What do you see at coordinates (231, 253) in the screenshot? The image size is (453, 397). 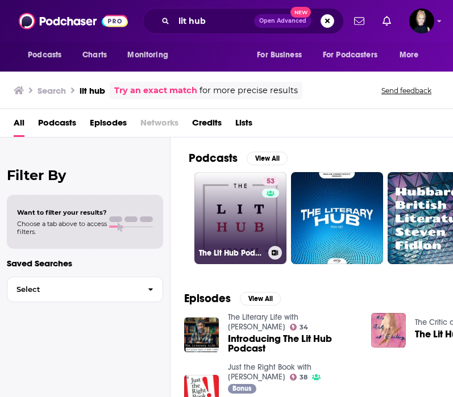 I see `h3: The Lit Hub Podcast` at bounding box center [231, 253].